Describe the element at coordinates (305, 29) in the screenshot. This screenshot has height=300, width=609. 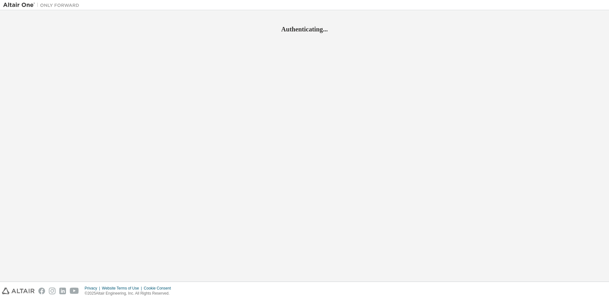
I see `h2: Authenticating...` at that location.